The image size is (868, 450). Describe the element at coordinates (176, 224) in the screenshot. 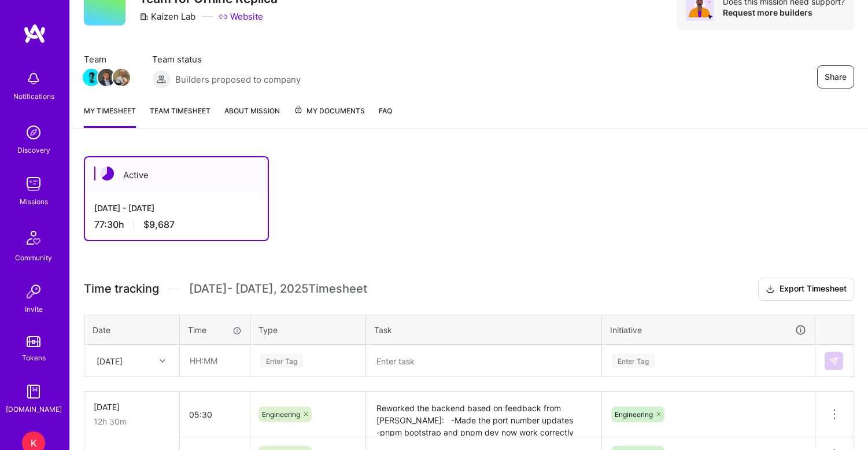

I see `div: 77:30 h` at that location.